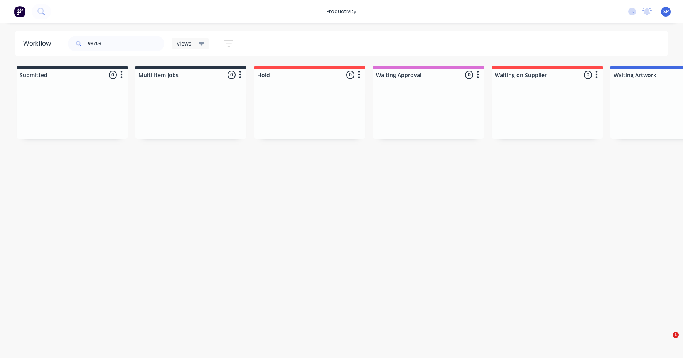 The width and height of the screenshot is (683, 358). I want to click on span: SP, so click(666, 12).